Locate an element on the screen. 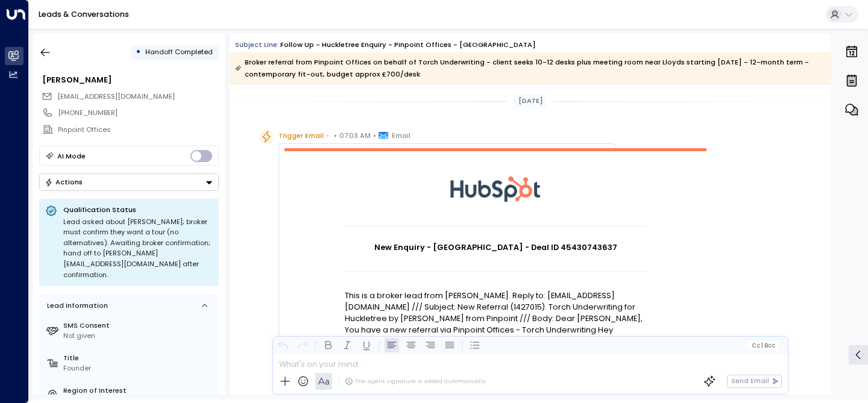 This screenshot has width=868, height=403. a: Leads & Conversations is located at coordinates (84, 14).